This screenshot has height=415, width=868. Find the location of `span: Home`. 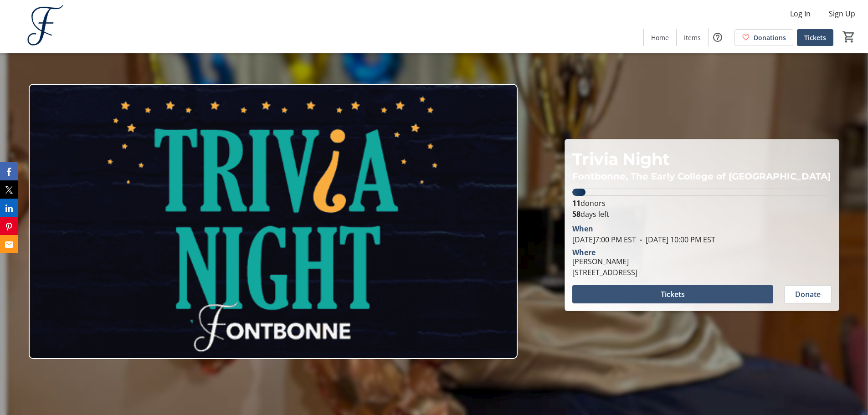

span: Home is located at coordinates (659, 38).